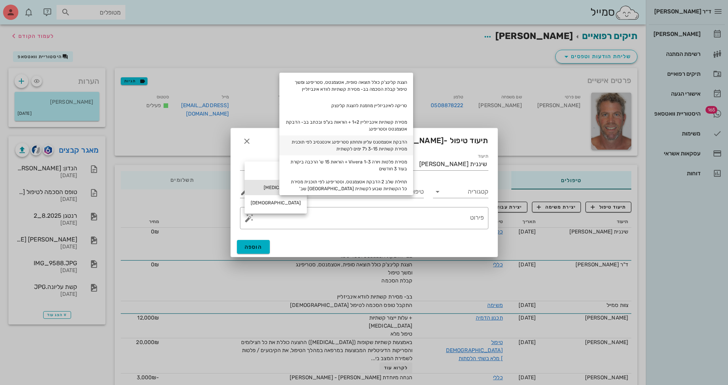 The image size is (728, 385). I want to click on div: הדבקת אטצמטנס עליון ותחתון סטריפינג אינטנסיב לפי תוכנית מסירת קשתיות 3-15 ל7 ימים לקשתית, so click(346, 145).